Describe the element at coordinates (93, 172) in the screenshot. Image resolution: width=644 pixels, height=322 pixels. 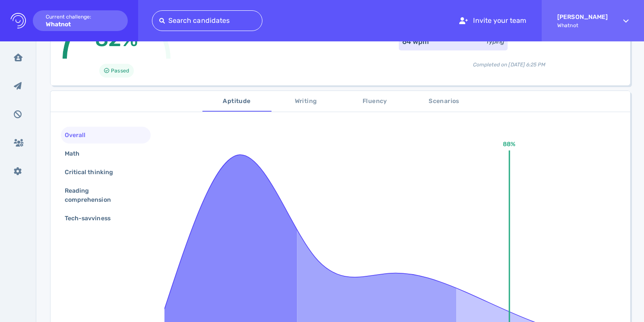
I see `div: Critical thinking` at that location.